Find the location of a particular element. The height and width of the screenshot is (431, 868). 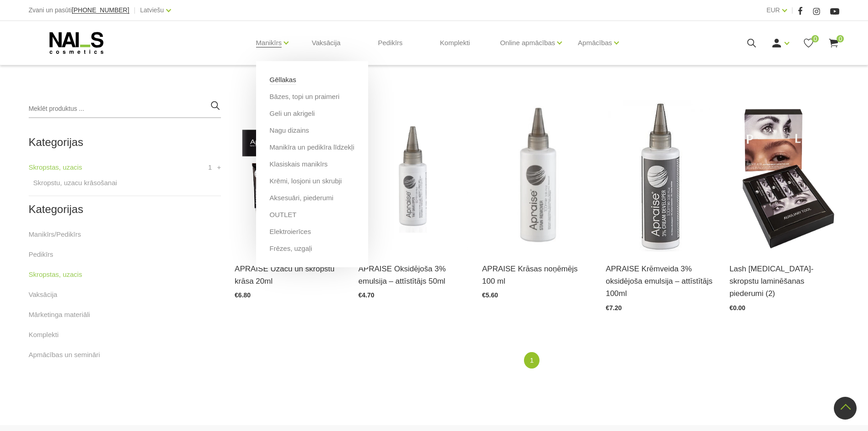

span: €6.80 is located at coordinates (242, 295).